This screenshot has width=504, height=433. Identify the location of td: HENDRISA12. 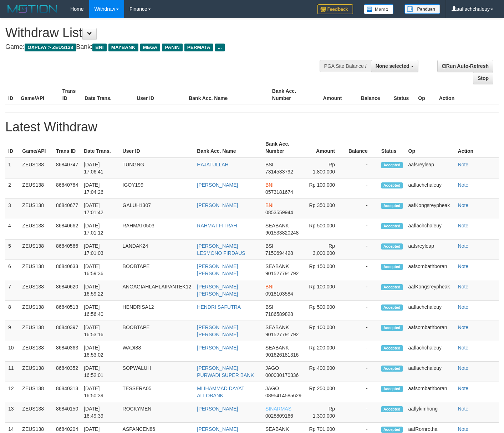
(157, 311).